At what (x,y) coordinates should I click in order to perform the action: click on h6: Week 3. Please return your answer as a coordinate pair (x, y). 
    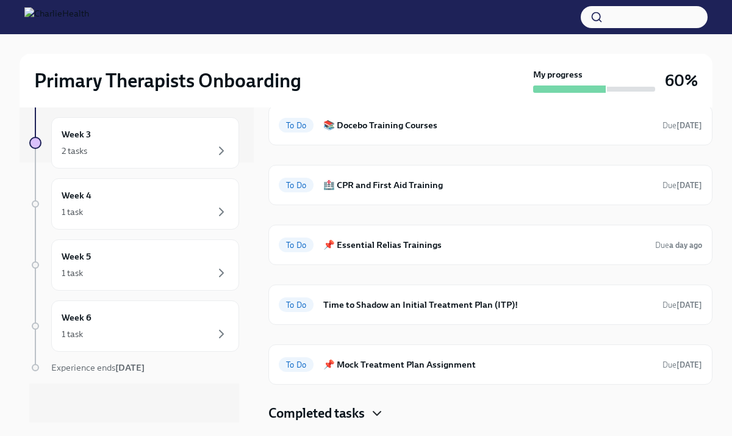
    Looking at the image, I should click on (76, 134).